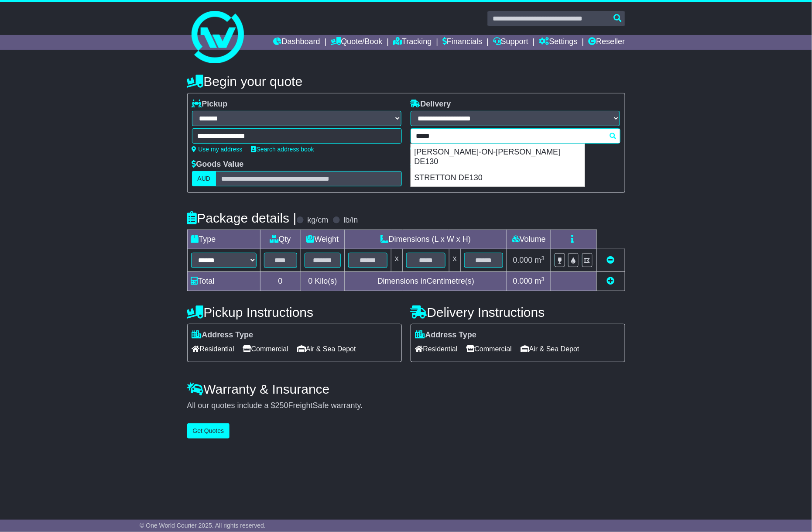 The width and height of the screenshot is (812, 532). Describe the element at coordinates (515, 135) in the screenshot. I see `typeahead: Please provide city` at that location.